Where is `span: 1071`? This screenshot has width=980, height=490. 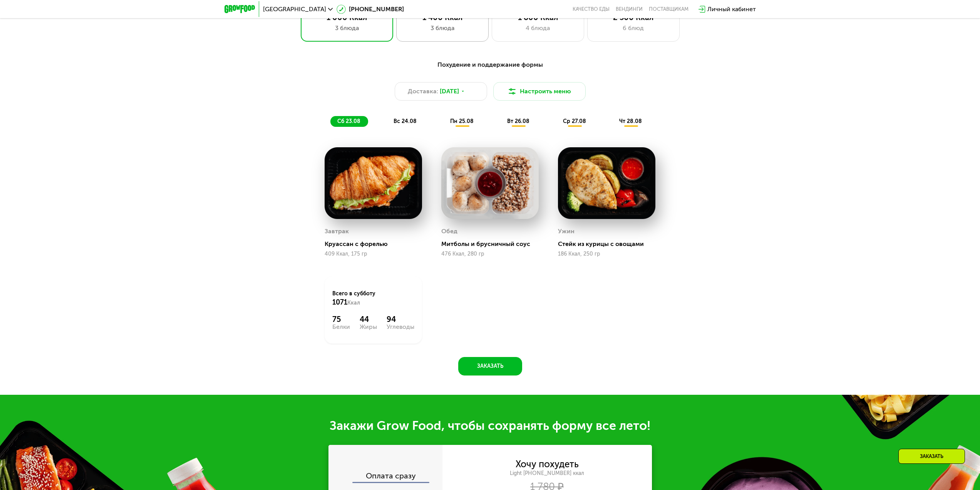 span: 1071 is located at coordinates (340, 302).